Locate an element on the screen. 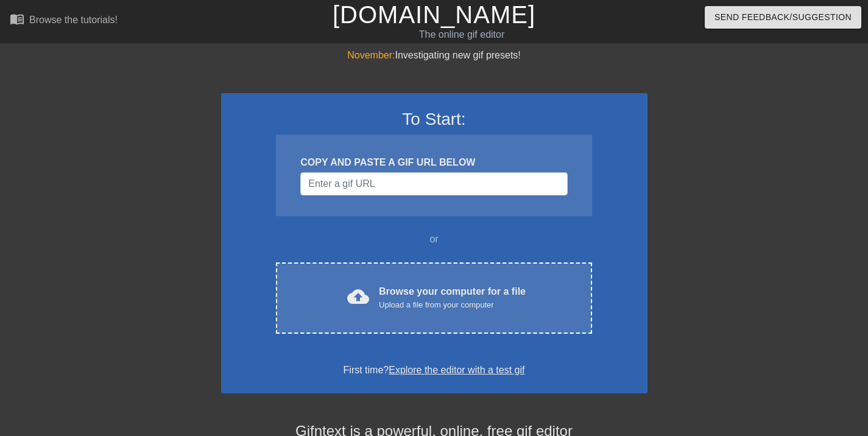 The image size is (868, 436). div: or is located at coordinates (434, 239).